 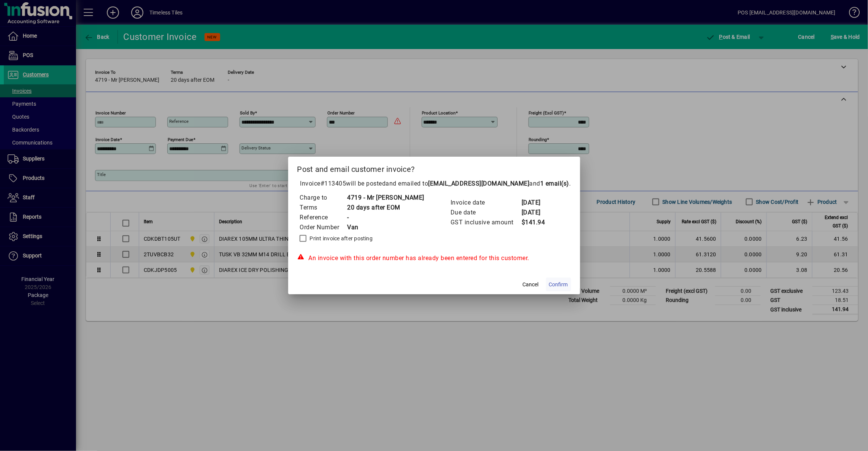 I want to click on td: Invoice date, so click(x=486, y=202).